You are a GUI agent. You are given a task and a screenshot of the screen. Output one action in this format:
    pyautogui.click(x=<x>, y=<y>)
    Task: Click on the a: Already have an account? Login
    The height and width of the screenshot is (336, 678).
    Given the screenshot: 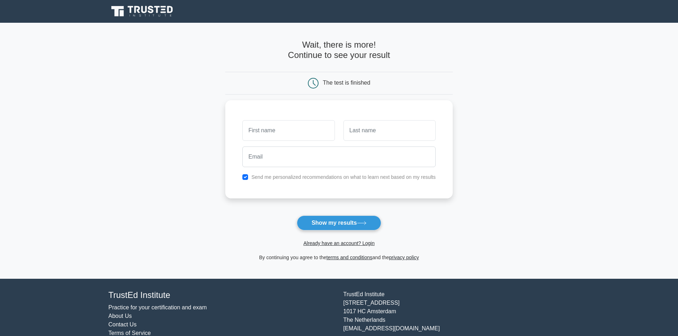 What is the action you would take?
    pyautogui.click(x=339, y=244)
    